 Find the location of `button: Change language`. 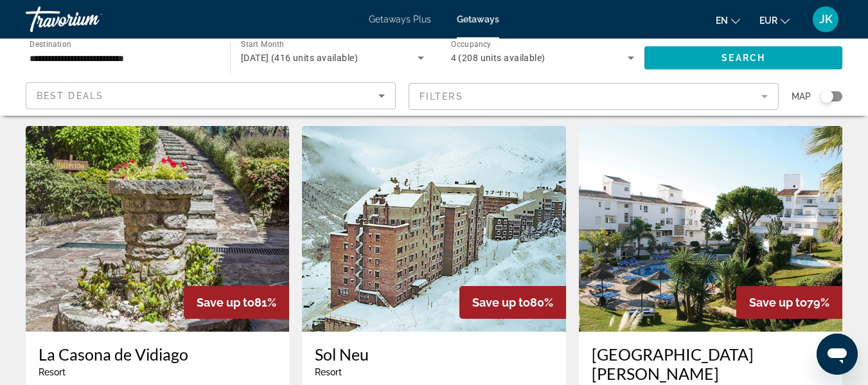

button: Change language is located at coordinates (728, 20).